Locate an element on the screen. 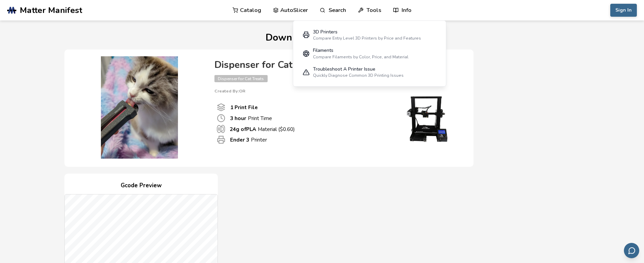 This screenshot has height=263, width=644. p: Printer is located at coordinates (249, 139).